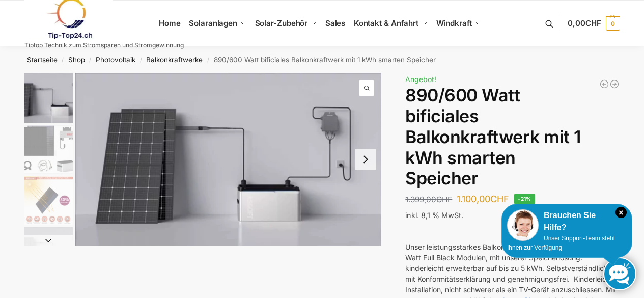 The height and width of the screenshot is (298, 644). What do you see at coordinates (435, 215) in the screenshot?
I see `span: inkl. 8,1 % MwSt.` at bounding box center [435, 215].